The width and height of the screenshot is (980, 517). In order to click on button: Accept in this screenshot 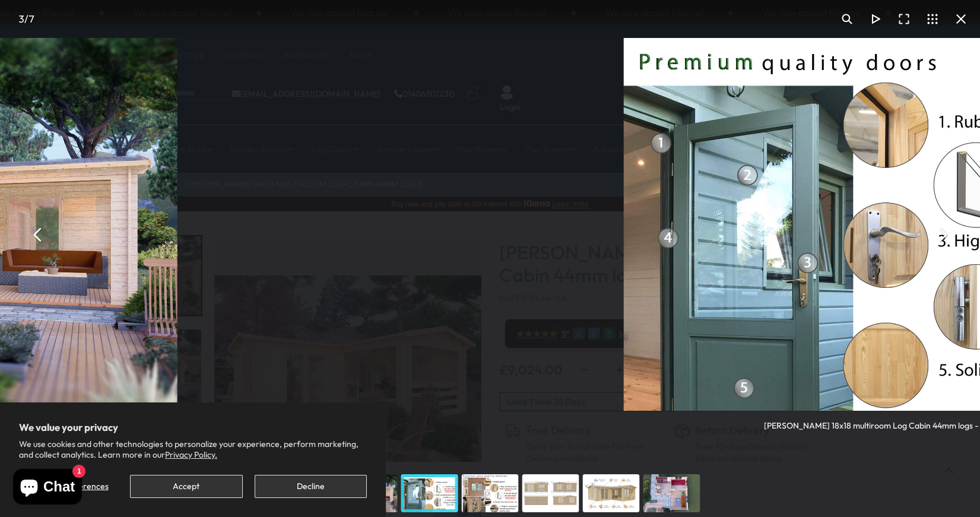, I will do `click(186, 486)`.